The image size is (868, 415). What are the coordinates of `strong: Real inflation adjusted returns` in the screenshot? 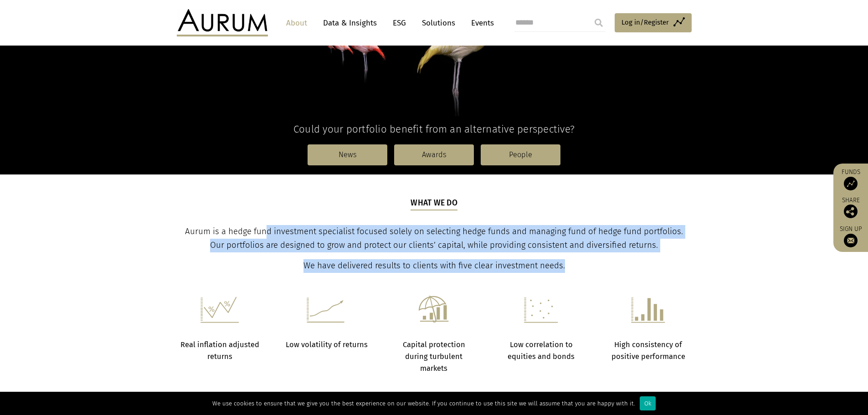 It's located at (219, 350).